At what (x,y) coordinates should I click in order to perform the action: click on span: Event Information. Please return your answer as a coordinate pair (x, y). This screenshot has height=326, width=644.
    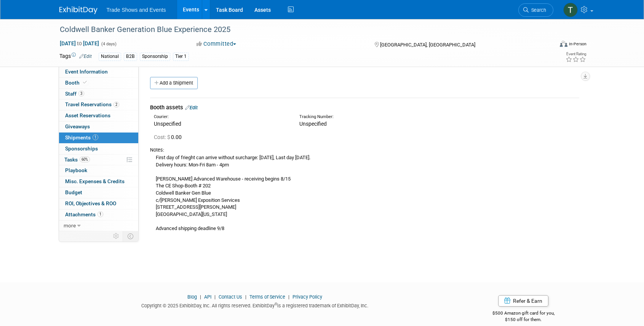
    Looking at the image, I should click on (86, 71).